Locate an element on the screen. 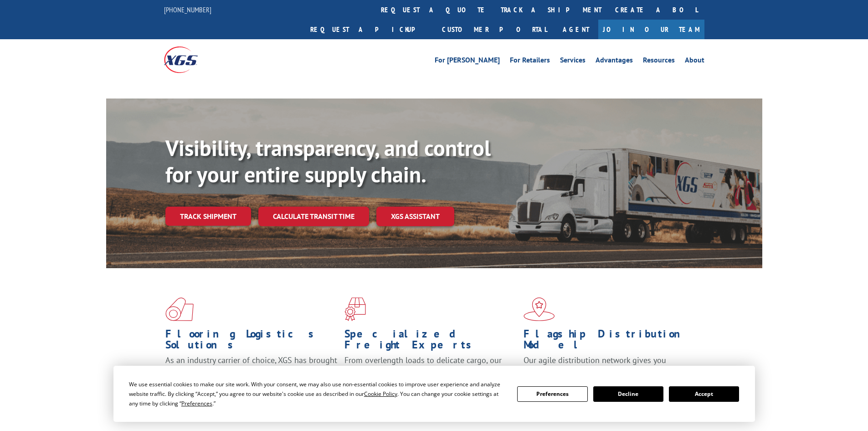  span: Cookie Policy is located at coordinates (380, 393).